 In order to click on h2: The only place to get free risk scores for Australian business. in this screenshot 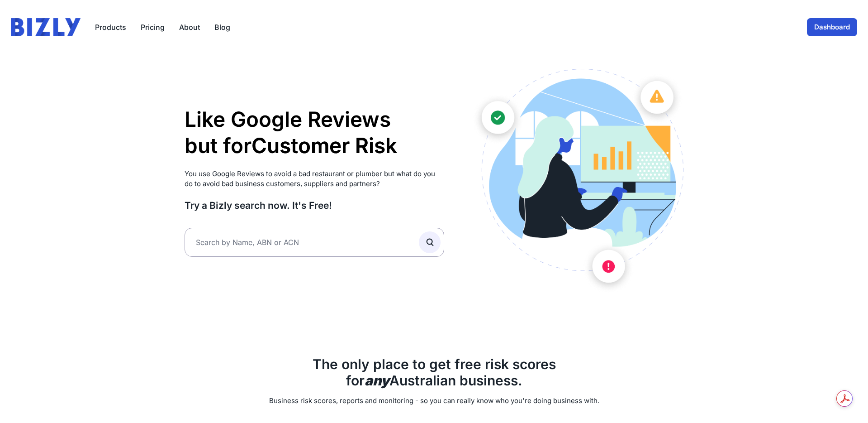, I will do `click(434, 372)`.